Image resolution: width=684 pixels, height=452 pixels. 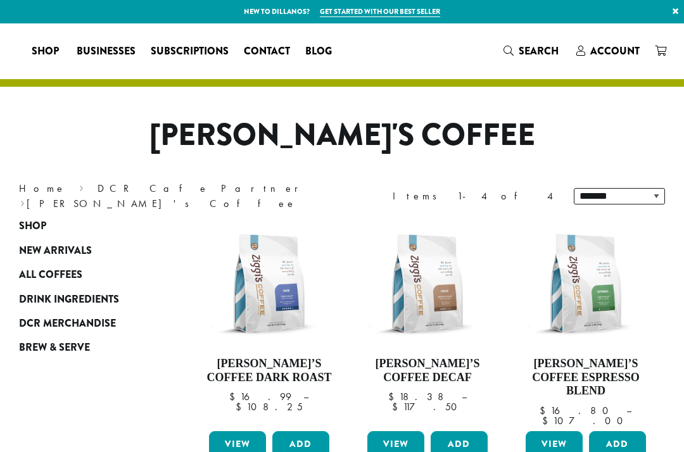 What do you see at coordinates (85, 299) in the screenshot?
I see `a: Drink Ingredients` at bounding box center [85, 299].